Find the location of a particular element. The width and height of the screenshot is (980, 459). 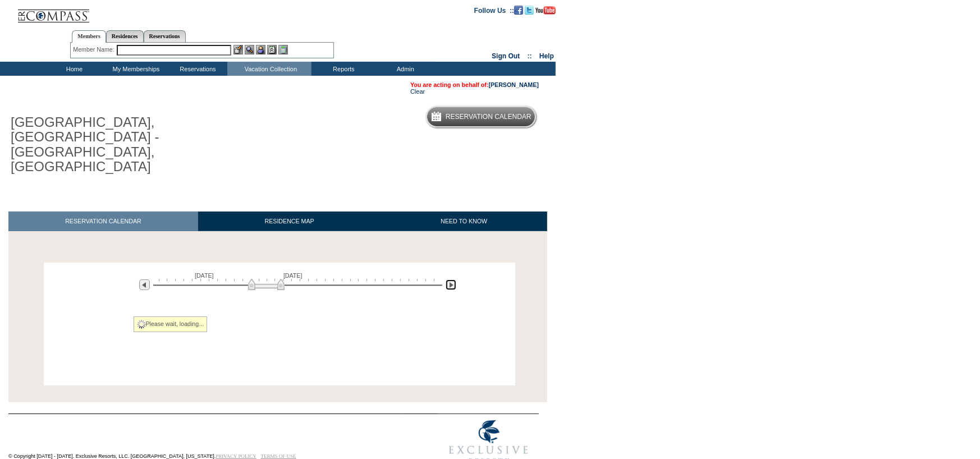

td: Follow Us :: is located at coordinates (494, 10).